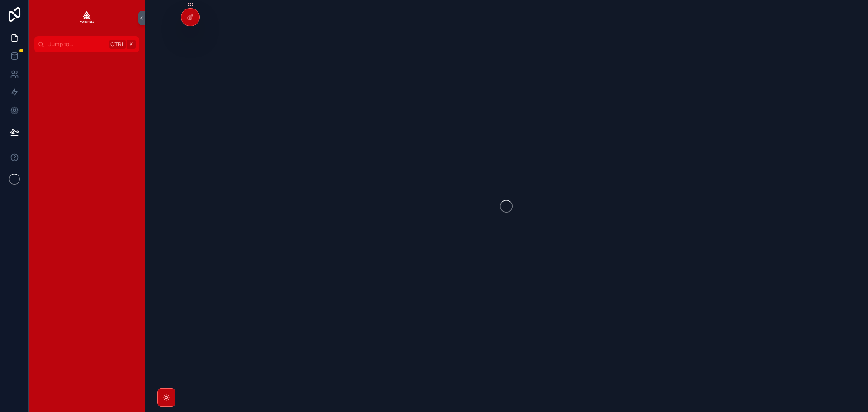  Describe the element at coordinates (86, 44) in the screenshot. I see `button: Jump to...CtrlK` at that location.